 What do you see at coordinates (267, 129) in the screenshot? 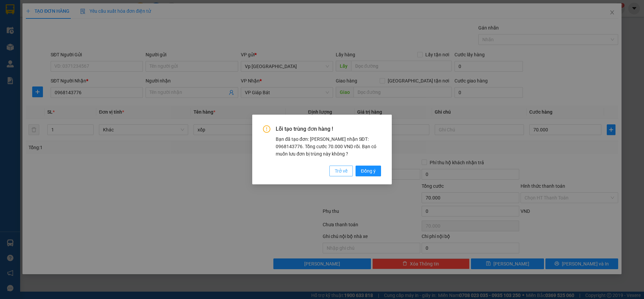
I see `span: exclamation-circle` at bounding box center [267, 129].